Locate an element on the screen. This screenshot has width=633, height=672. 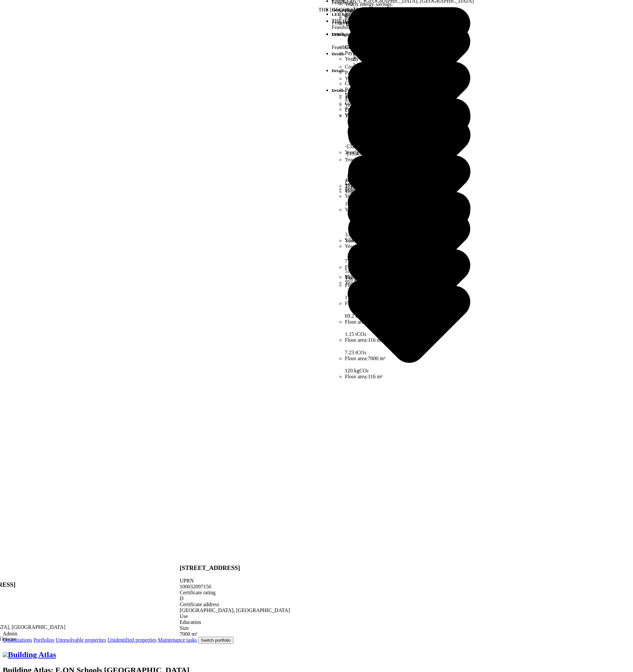
h5: Details is located at coordinates (402, 71).